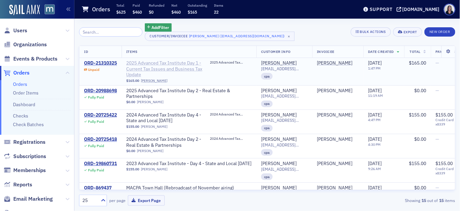  Describe the element at coordinates (100, 91) in the screenshot. I see `a: ORD-20988698` at that location.